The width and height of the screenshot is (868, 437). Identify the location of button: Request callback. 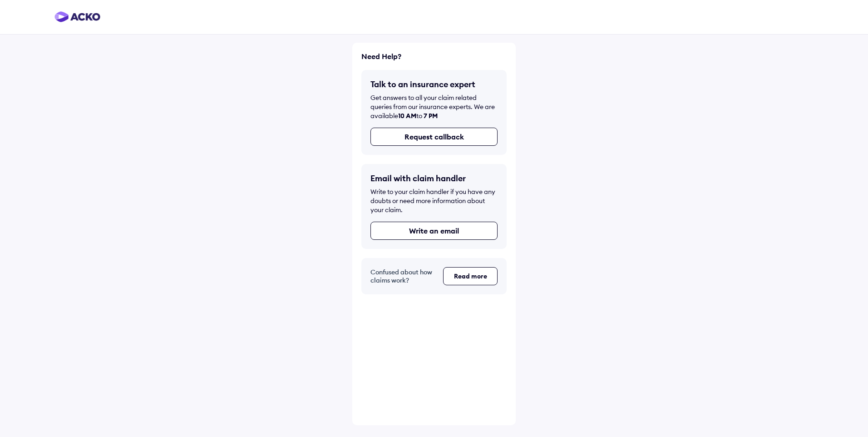
(434, 137).